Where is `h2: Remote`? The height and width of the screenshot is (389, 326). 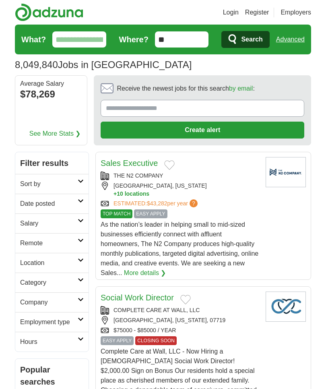
h2: Remote is located at coordinates (49, 243).